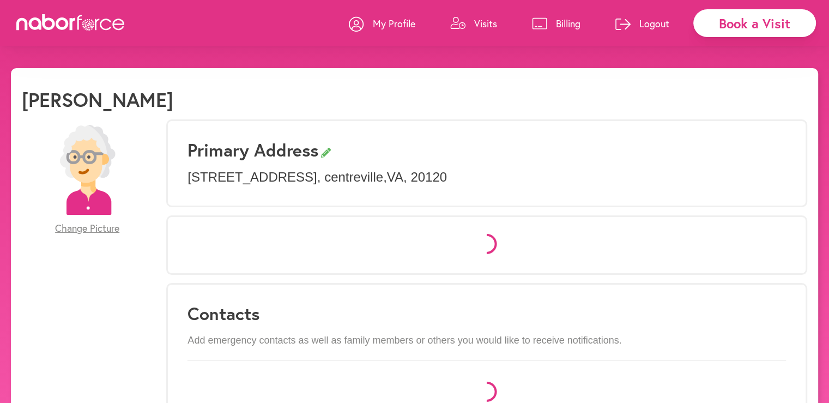  I want to click on img: efc20bcf08b0dac87679abea64c1faab.png, so click(87, 169).